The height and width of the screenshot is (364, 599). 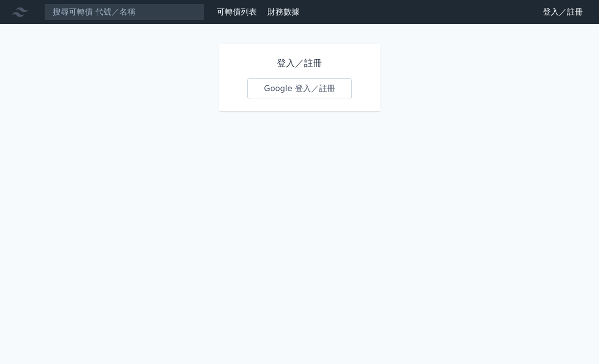 I want to click on a: 可轉債列表, so click(x=237, y=11).